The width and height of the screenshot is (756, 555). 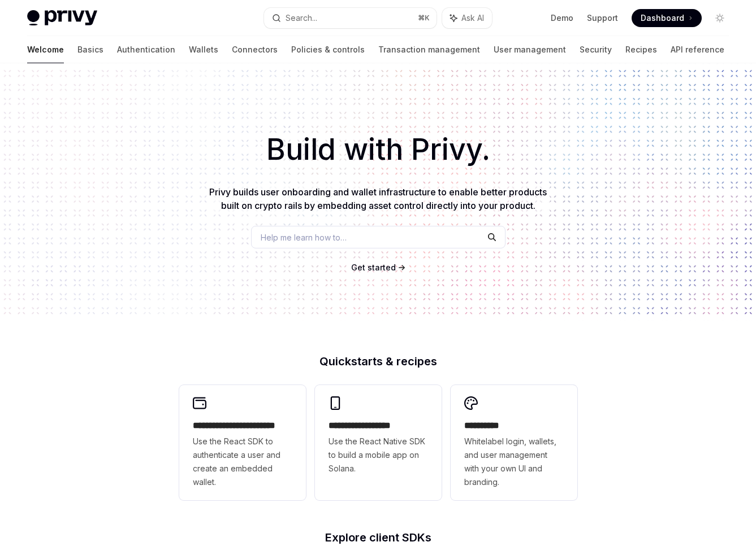 What do you see at coordinates (514, 462) in the screenshot?
I see `span: Whitelabel login, wallets, and user management with your own UI and branding.` at bounding box center [514, 462].